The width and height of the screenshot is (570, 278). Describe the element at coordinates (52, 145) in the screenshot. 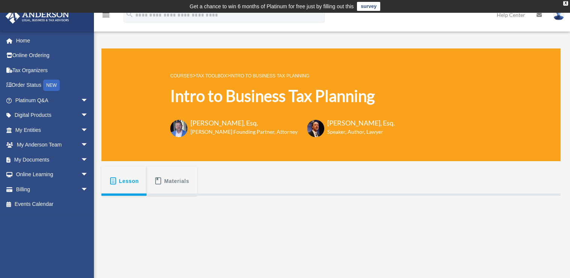

I see `a: My Anderson Teamarrow_drop_down` at that location.